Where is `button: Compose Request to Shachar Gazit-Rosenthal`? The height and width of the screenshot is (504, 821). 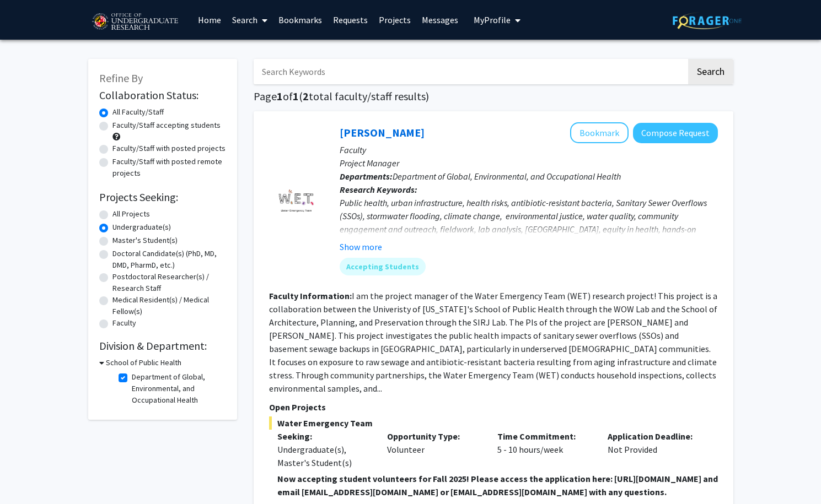 button: Compose Request to Shachar Gazit-Rosenthal is located at coordinates (676, 132).